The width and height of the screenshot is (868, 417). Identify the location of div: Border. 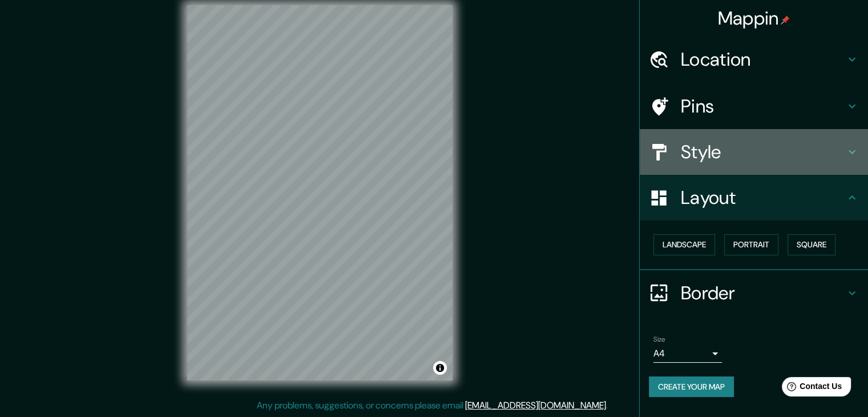
(754, 293).